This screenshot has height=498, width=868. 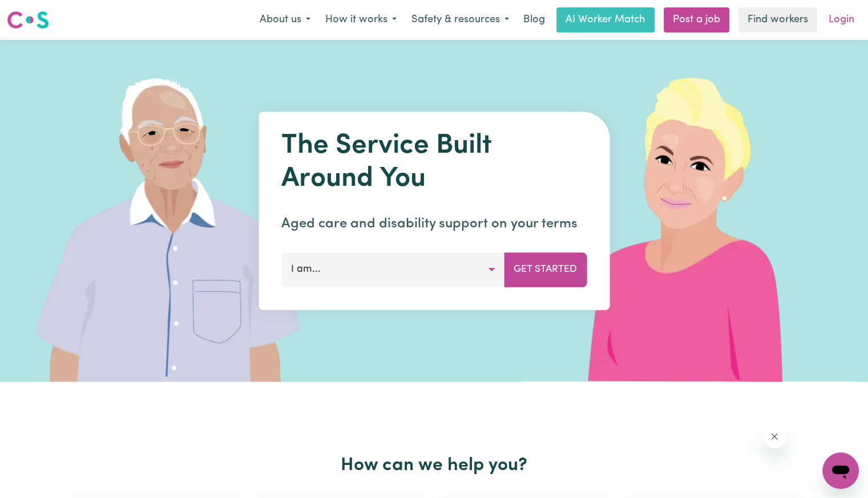 What do you see at coordinates (28, 20) in the screenshot?
I see `img: Careseekers logo` at bounding box center [28, 20].